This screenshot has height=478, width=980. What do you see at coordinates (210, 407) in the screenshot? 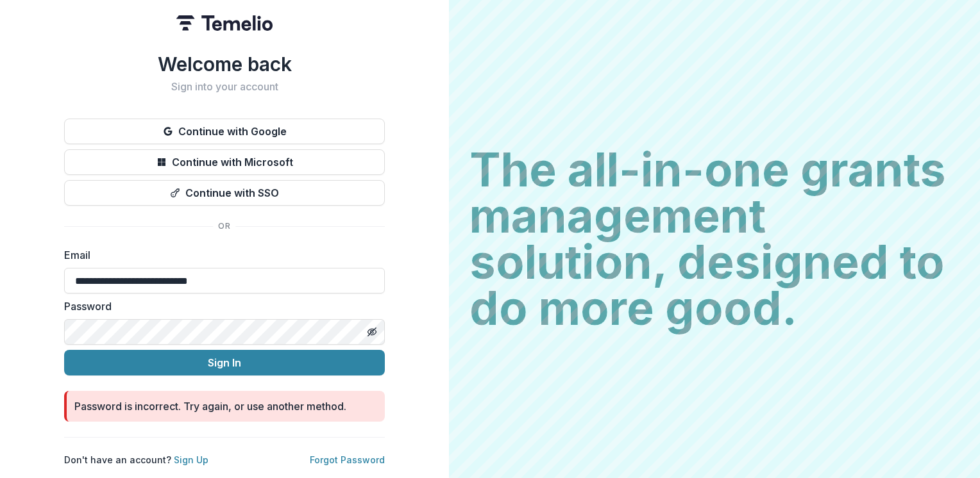
I see `div: Password is incorrect. Try again, or use another method.` at bounding box center [210, 407].